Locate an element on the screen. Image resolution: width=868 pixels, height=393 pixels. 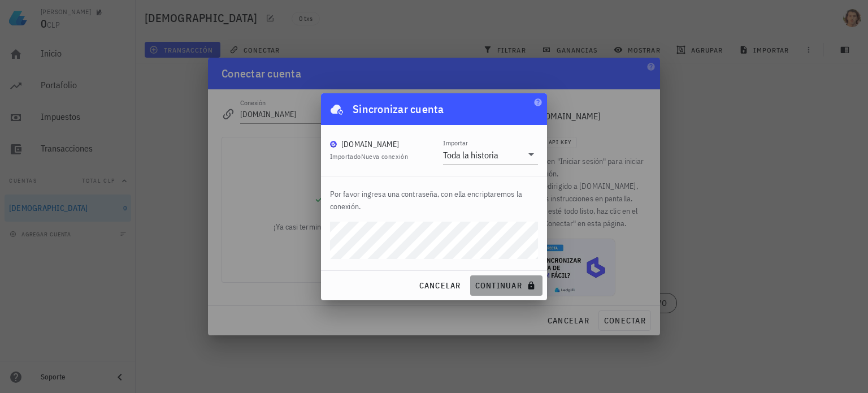
span: continuar is located at coordinates (507, 286).